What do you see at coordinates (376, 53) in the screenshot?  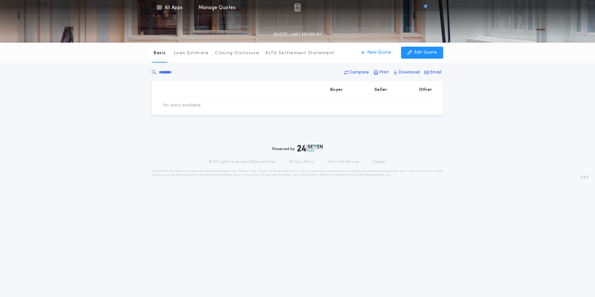 I see `button: New Quote` at bounding box center [376, 53].